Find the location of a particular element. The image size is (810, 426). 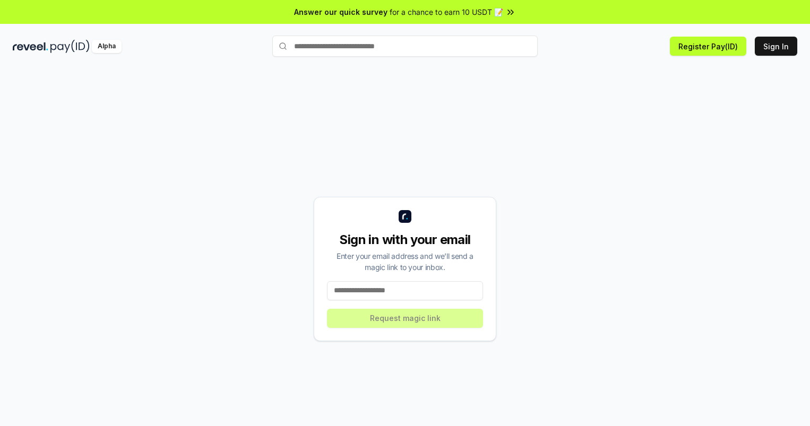

button: Sign In is located at coordinates (776, 46).